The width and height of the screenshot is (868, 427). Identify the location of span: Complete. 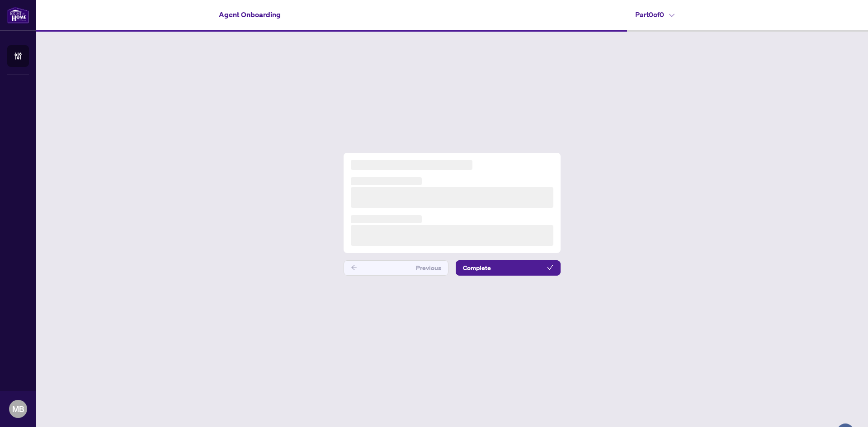
(477, 268).